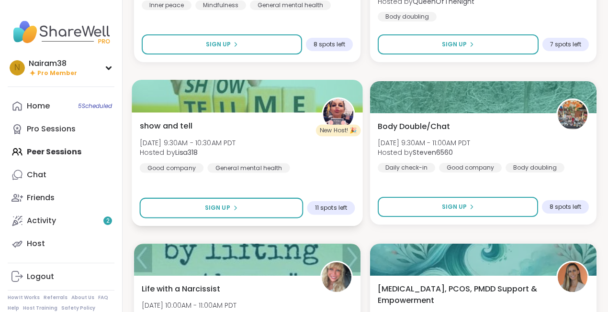 This screenshot has height=312, width=608. Describe the element at coordinates (23, 298) in the screenshot. I see `a: How It Works` at that location.